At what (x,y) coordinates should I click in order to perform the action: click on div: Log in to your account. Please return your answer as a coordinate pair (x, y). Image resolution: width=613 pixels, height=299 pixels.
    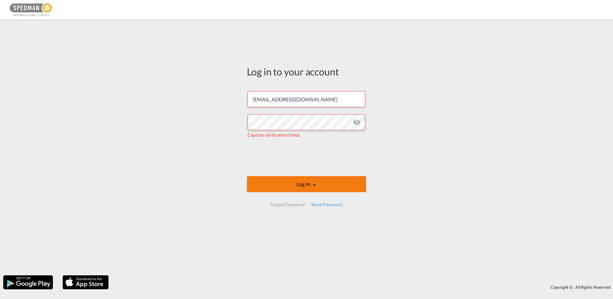
    Looking at the image, I should click on (307, 72).